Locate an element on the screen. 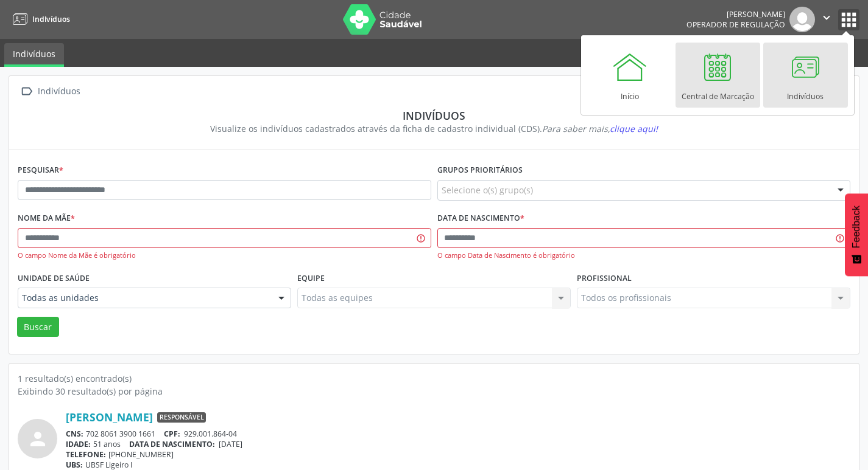  span: CNS: is located at coordinates (74, 434).